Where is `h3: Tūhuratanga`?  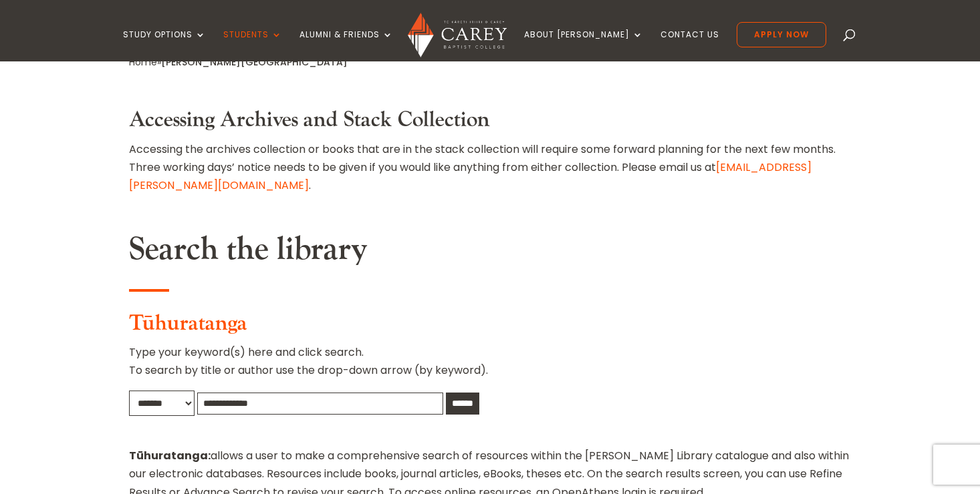 h3: Tūhuratanga is located at coordinates (490, 328).